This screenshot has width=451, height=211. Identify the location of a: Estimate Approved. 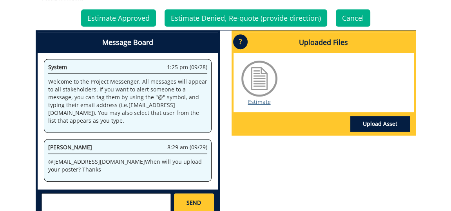
(118, 18).